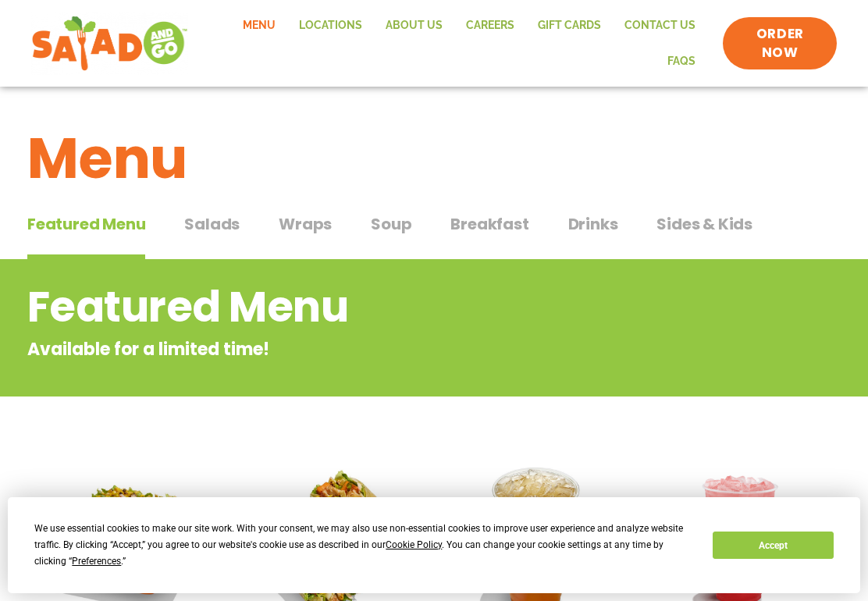 Image resolution: width=868 pixels, height=601 pixels. Describe the element at coordinates (773, 545) in the screenshot. I see `button: Accept` at that location.